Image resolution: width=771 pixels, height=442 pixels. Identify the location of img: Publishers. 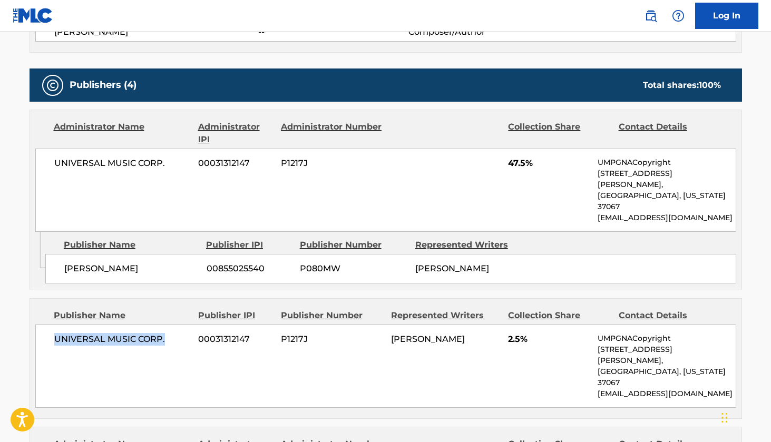
(53, 85).